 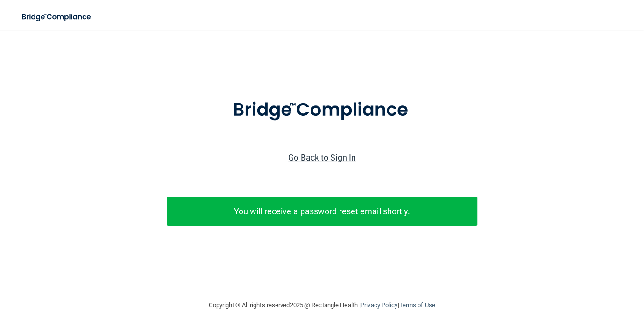 What do you see at coordinates (322, 158) in the screenshot?
I see `a: Go Back to Sign In` at bounding box center [322, 158].